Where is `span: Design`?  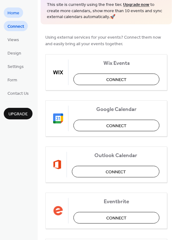 span: Design is located at coordinates (14, 53).